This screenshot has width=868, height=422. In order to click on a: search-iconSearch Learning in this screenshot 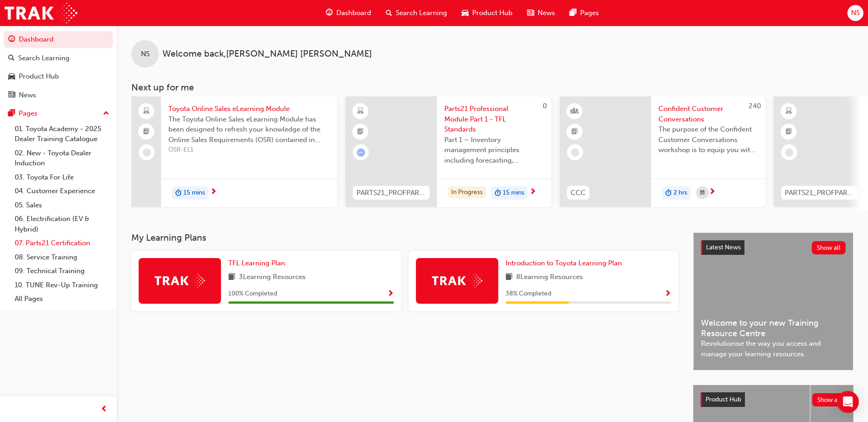, I will do `click(416, 13)`.